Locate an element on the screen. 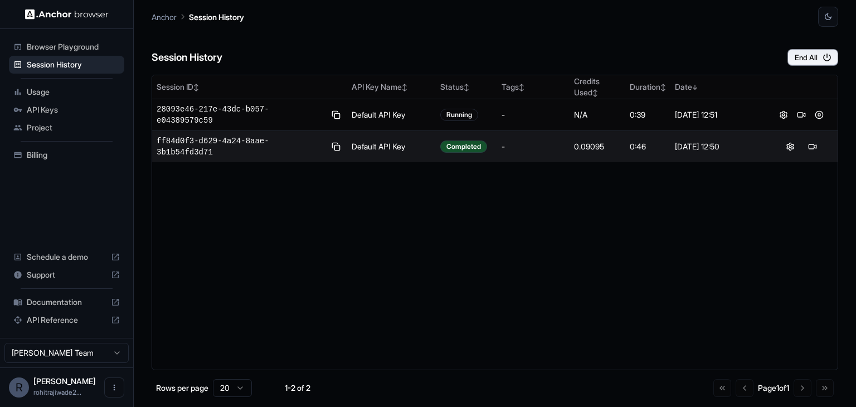 This screenshot has height=407, width=856. div: 0:46 is located at coordinates (648, 147).